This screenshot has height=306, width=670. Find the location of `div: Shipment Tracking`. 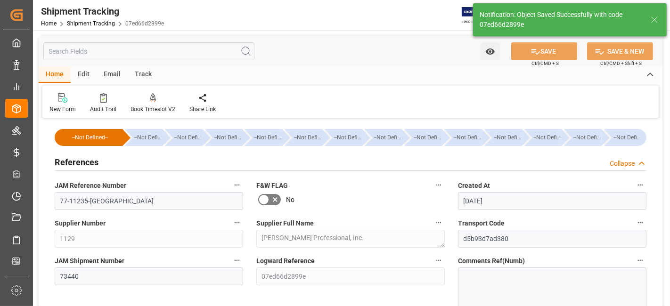

div: Shipment Tracking is located at coordinates (102, 11).